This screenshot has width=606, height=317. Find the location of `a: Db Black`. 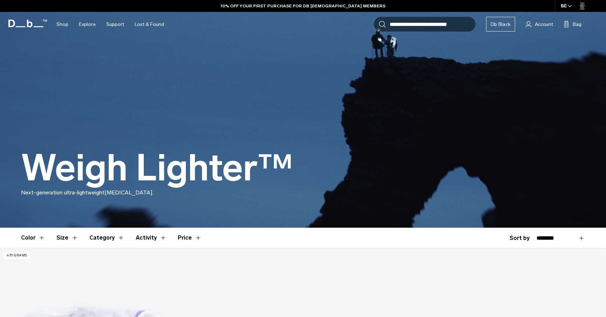

a: Db Black is located at coordinates (500, 24).